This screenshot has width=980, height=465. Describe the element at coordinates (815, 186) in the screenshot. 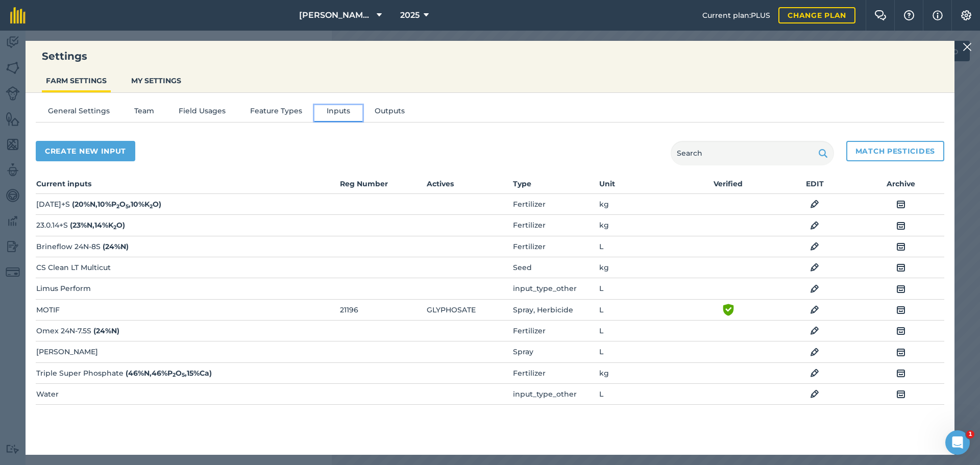

I see `th: EDIT` at that location.